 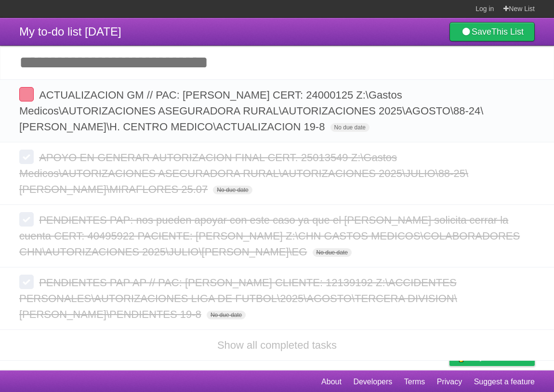 I want to click on a: Privacy, so click(x=449, y=382).